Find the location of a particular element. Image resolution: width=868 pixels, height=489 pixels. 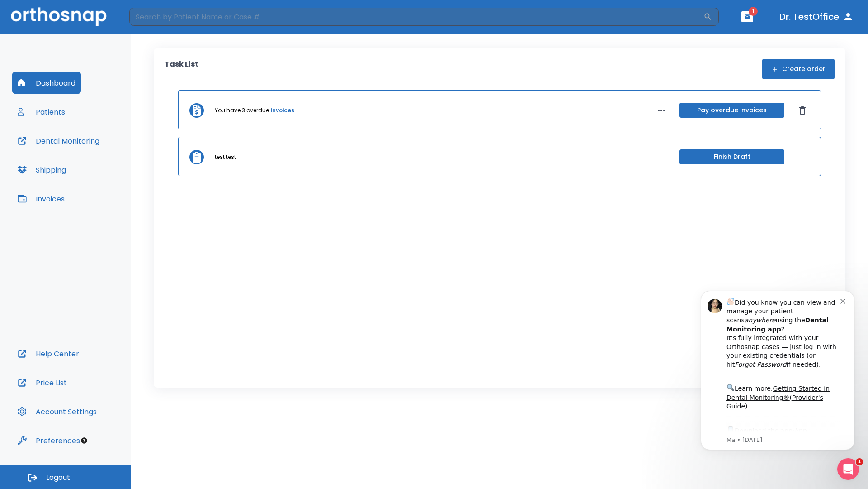

div: Learn more: ​ is located at coordinates (97, 124).